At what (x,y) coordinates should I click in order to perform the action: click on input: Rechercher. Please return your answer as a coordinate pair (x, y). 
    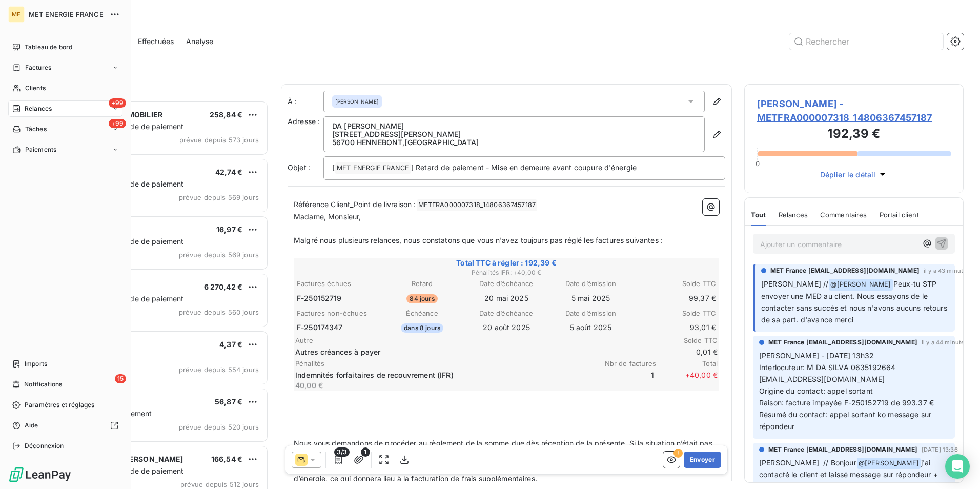
    Looking at the image, I should click on (866, 42).